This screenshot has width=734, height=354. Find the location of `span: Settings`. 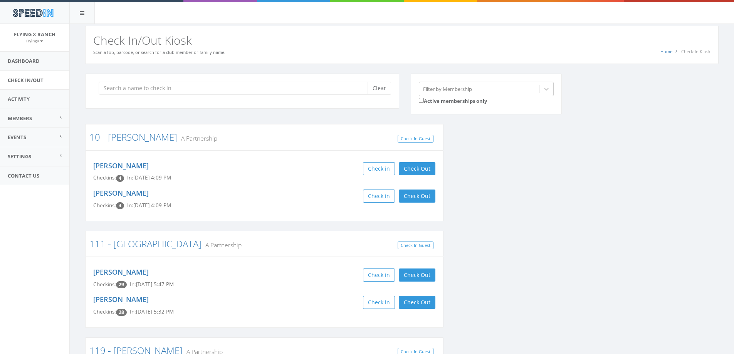

span: Settings is located at coordinates (19, 156).